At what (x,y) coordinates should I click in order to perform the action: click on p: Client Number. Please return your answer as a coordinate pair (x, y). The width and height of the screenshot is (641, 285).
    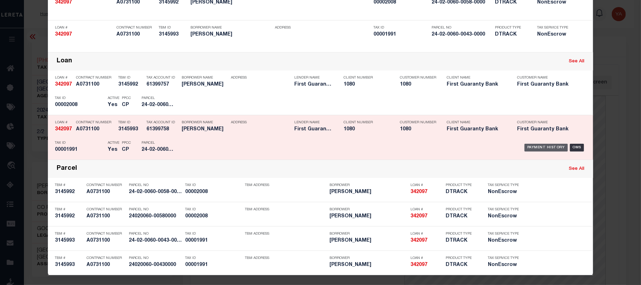
    Looking at the image, I should click on (366, 78).